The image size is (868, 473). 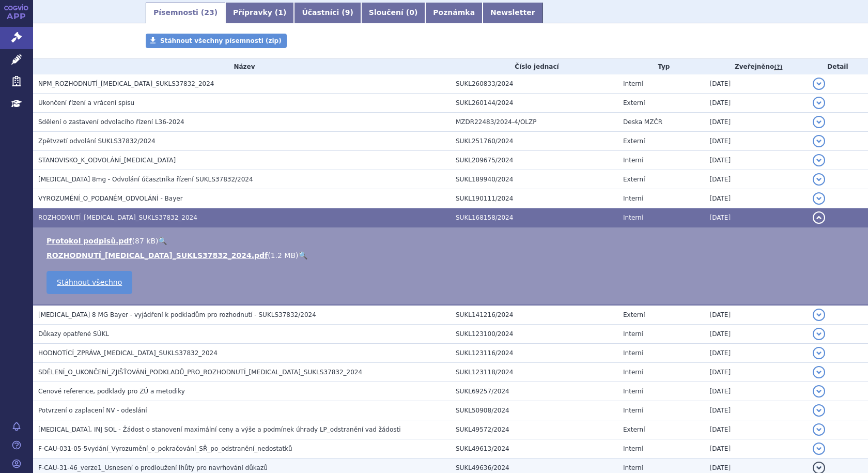 What do you see at coordinates (643, 122) in the screenshot?
I see `span: Deska MZČR` at bounding box center [643, 122].